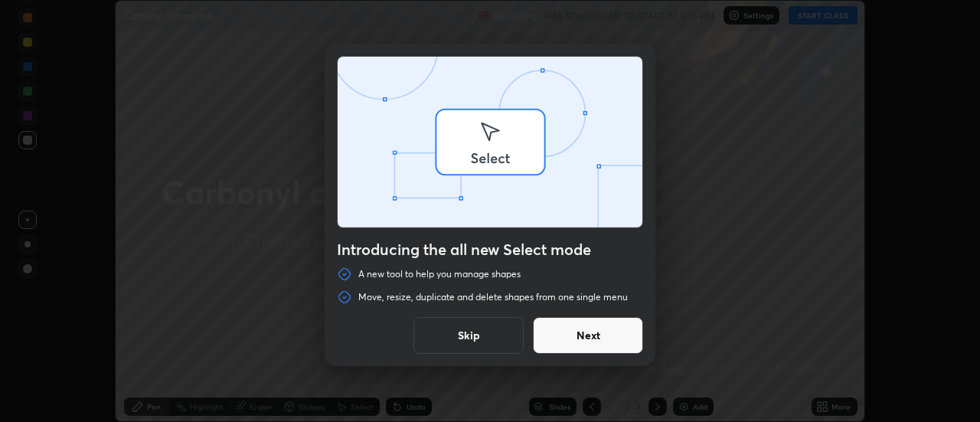  I want to click on button: Next, so click(588, 336).